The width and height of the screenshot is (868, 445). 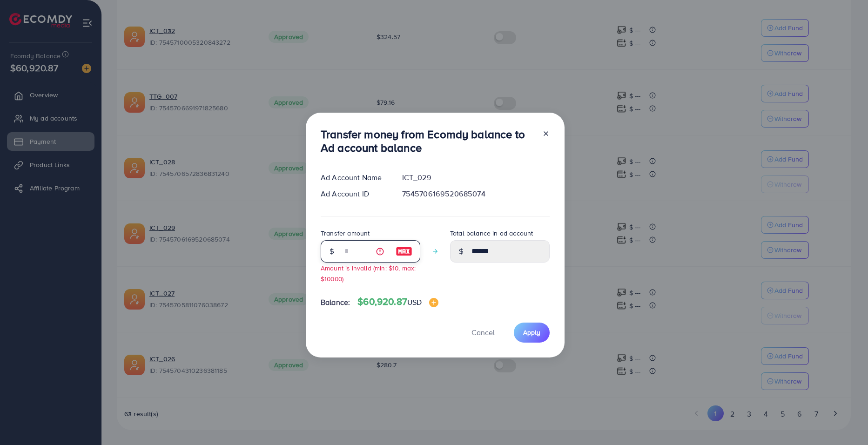 I want to click on div: Ad Account ID, so click(x=354, y=194).